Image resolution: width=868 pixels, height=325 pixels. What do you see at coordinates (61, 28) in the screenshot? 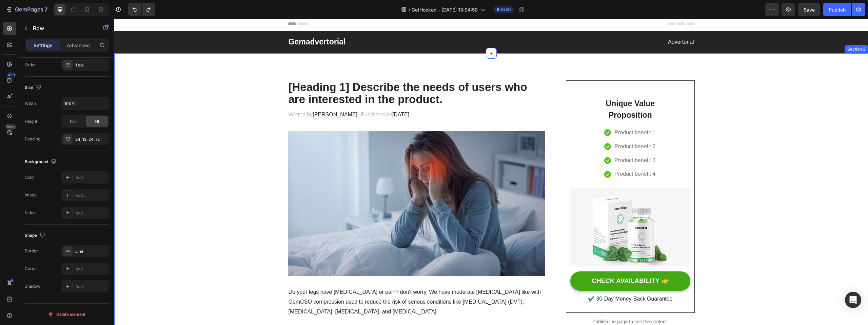
I see `p: Row` at bounding box center [61, 28].